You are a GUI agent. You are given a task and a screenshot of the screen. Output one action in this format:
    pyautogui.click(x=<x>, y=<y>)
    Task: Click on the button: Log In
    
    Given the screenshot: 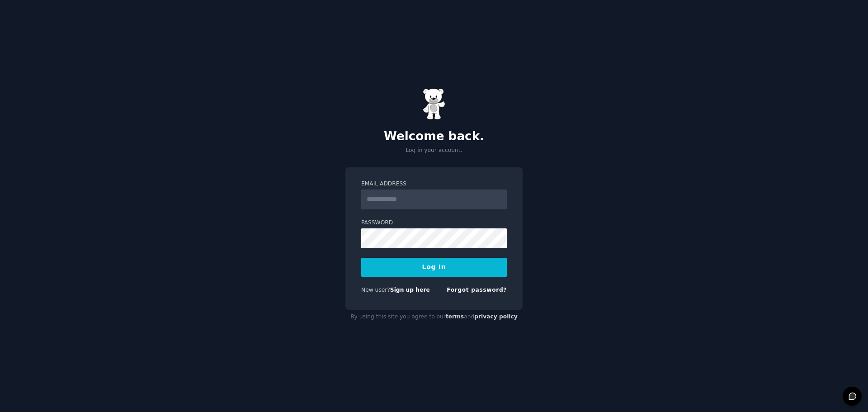 What is the action you would take?
    pyautogui.click(x=434, y=267)
    